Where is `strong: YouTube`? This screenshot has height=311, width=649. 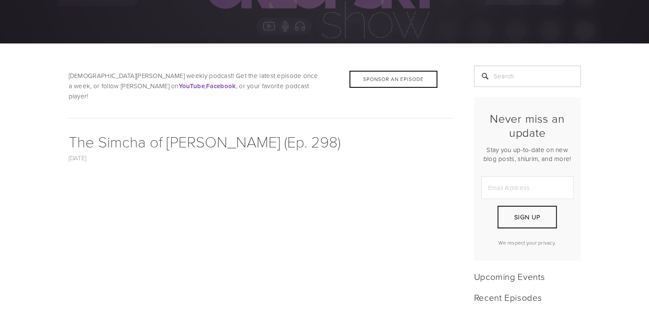
strong: YouTube is located at coordinates (192, 86).